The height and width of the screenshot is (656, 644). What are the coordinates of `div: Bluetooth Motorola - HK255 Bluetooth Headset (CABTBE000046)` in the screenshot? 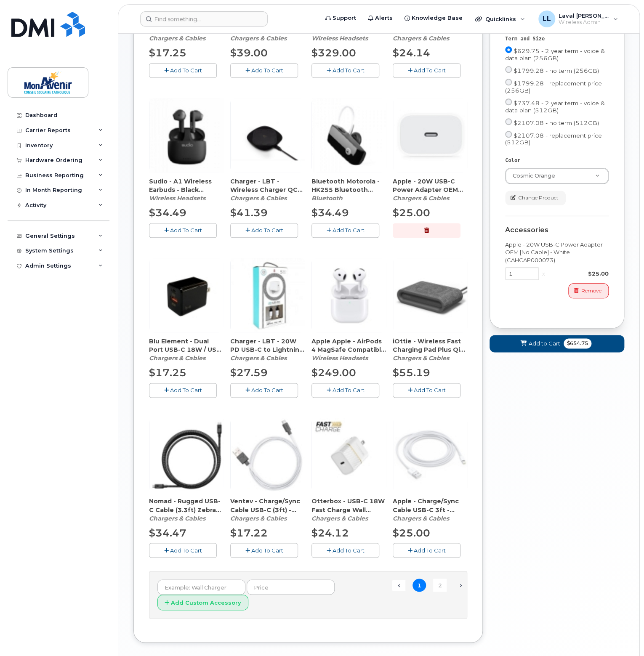 It's located at (348, 190).